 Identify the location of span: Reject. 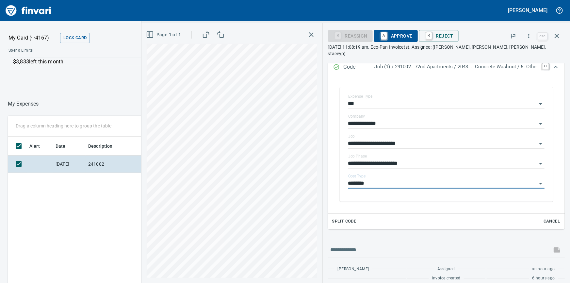
(439, 36).